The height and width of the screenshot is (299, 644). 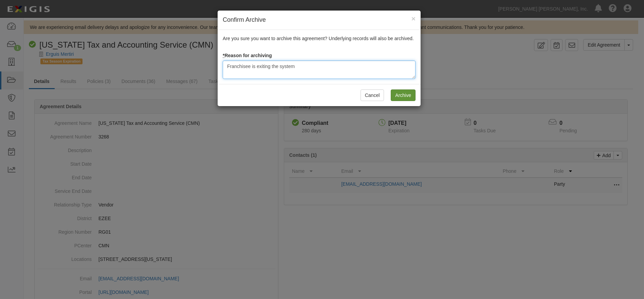 What do you see at coordinates (319, 20) in the screenshot?
I see `h4: Confirm Archive` at bounding box center [319, 20].